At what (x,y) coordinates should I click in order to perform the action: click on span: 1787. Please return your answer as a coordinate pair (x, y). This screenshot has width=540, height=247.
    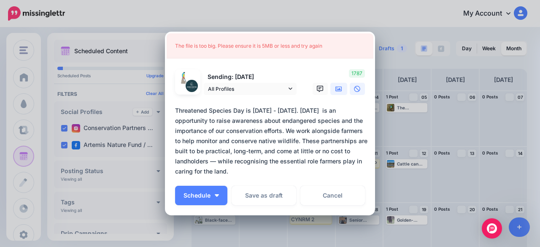
    Looking at the image, I should click on (357, 73).